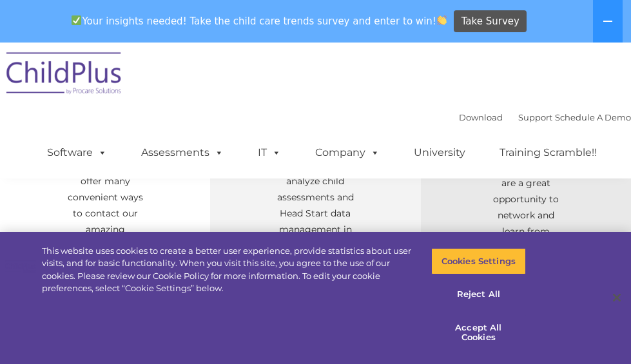  I want to click on span: Take Survey, so click(490, 21).